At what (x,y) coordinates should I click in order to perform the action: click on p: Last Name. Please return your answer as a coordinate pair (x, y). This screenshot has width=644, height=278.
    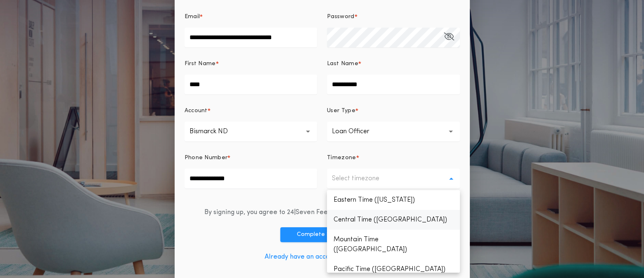
    Looking at the image, I should click on (342, 64).